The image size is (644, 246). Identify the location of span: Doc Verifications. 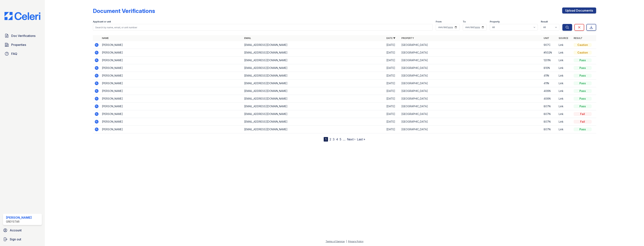
(23, 36).